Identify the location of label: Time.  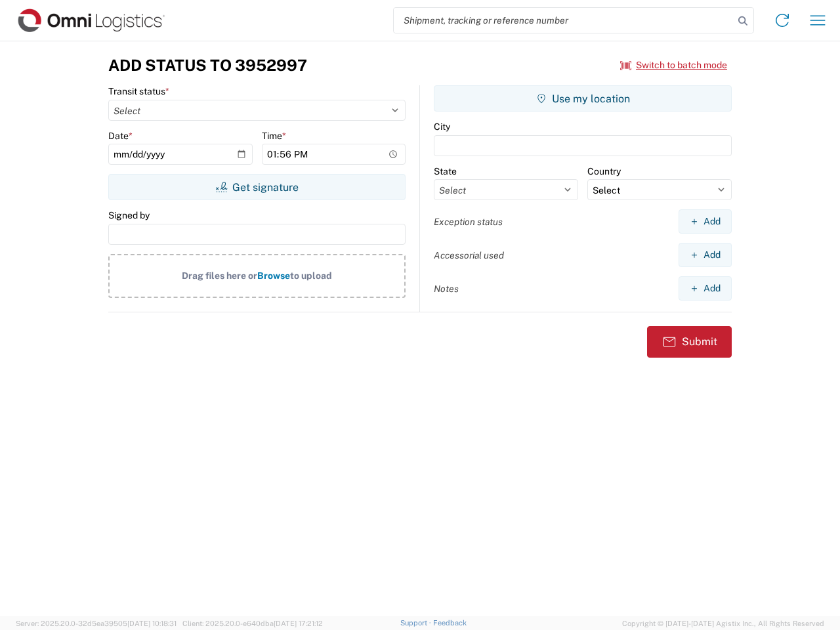
(274, 136).